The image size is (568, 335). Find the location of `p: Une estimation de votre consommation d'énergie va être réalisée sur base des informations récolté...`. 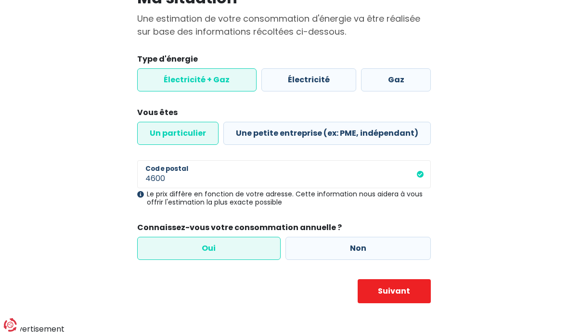

p: Une estimation de votre consommation d'énergie va être réalisée sur base des informations récolté... is located at coordinates (284, 25).